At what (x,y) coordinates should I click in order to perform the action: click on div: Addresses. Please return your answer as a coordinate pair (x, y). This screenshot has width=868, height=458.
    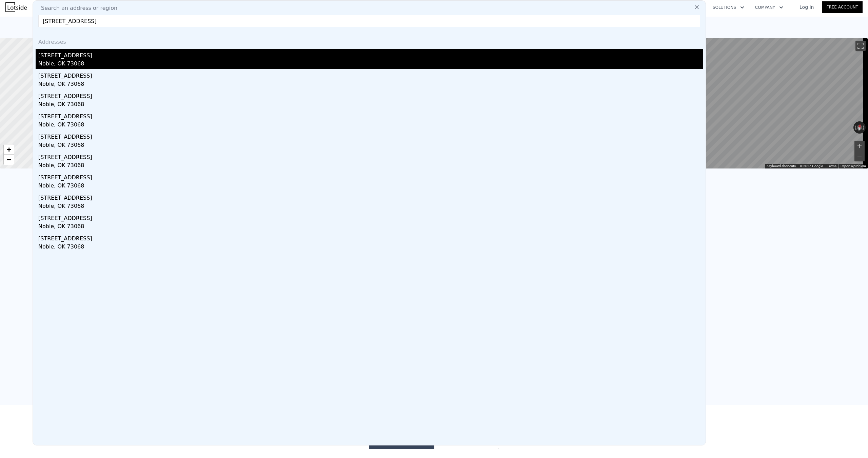
    Looking at the image, I should click on (369, 41).